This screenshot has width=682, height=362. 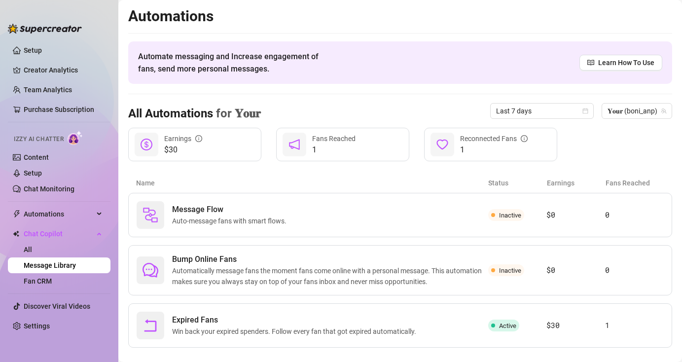 What do you see at coordinates (38, 139) in the screenshot?
I see `span: Izzy AI Chatter` at bounding box center [38, 139].